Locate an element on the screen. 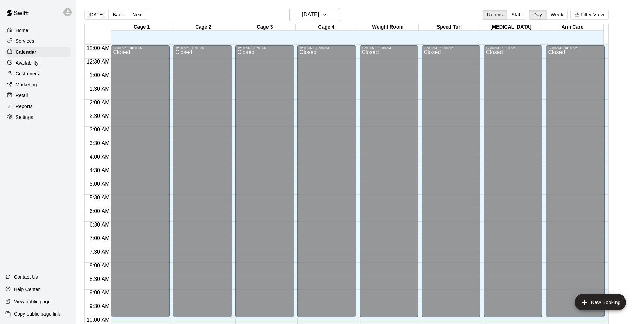 Image resolution: width=644 pixels, height=324 pixels. p: Customers is located at coordinates (27, 74).